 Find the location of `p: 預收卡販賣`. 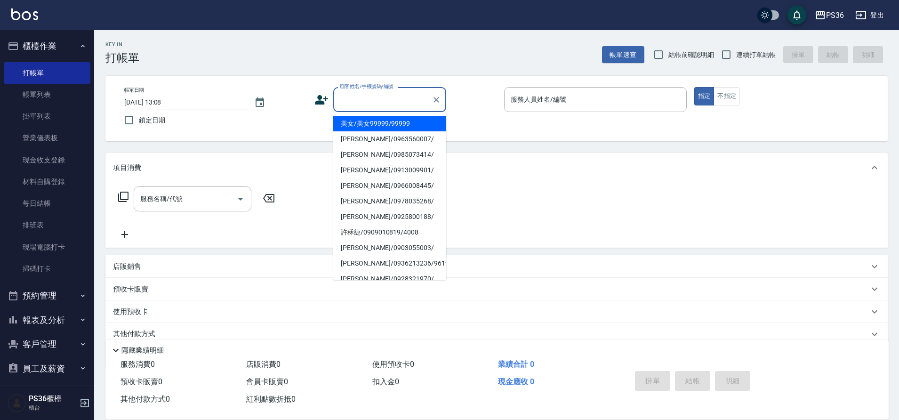

p: 預收卡販賣 is located at coordinates (130, 289).